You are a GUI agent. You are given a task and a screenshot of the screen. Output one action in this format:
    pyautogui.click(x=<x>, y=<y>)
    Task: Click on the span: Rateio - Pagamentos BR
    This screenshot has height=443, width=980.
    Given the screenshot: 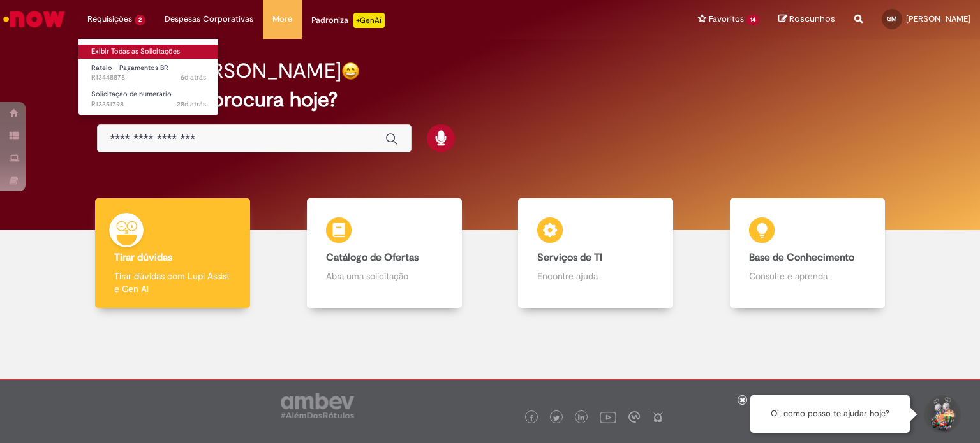 What is the action you would take?
    pyautogui.click(x=129, y=68)
    